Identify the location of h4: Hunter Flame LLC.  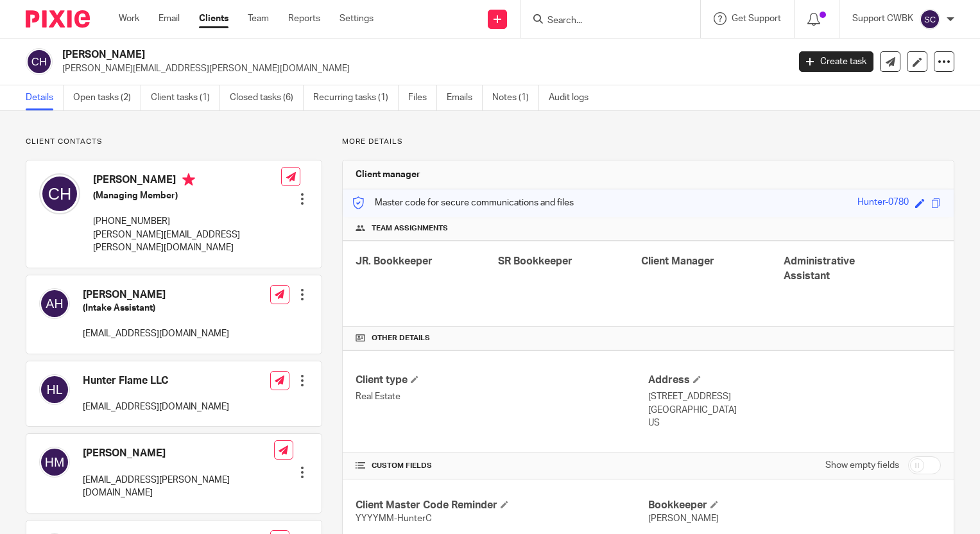
(156, 380).